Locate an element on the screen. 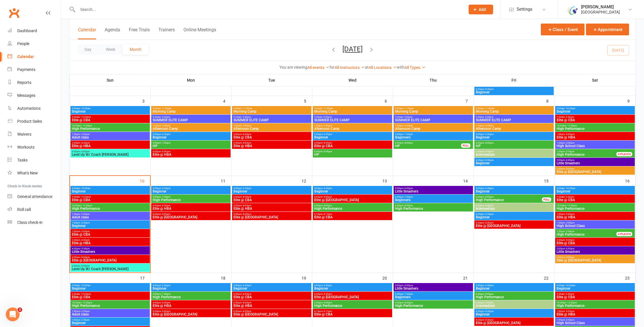  a: All events is located at coordinates (318, 68).